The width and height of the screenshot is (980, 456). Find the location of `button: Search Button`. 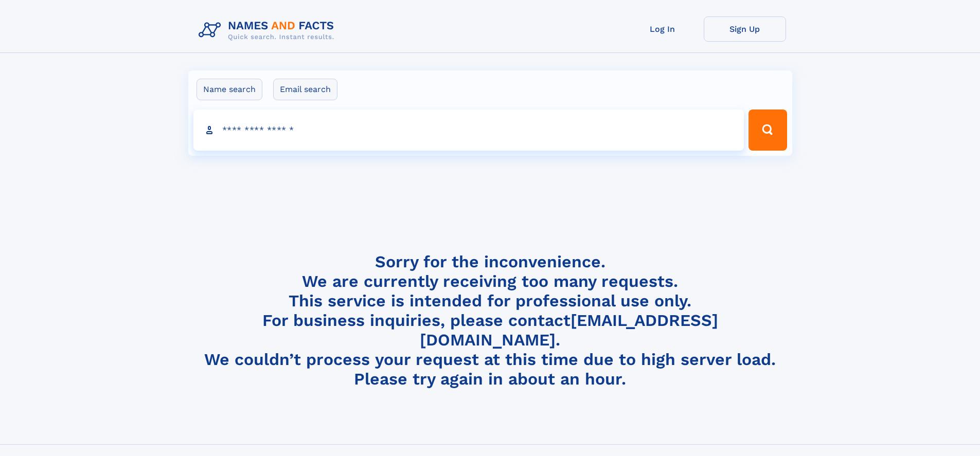

button: Search Button is located at coordinates (767, 130).